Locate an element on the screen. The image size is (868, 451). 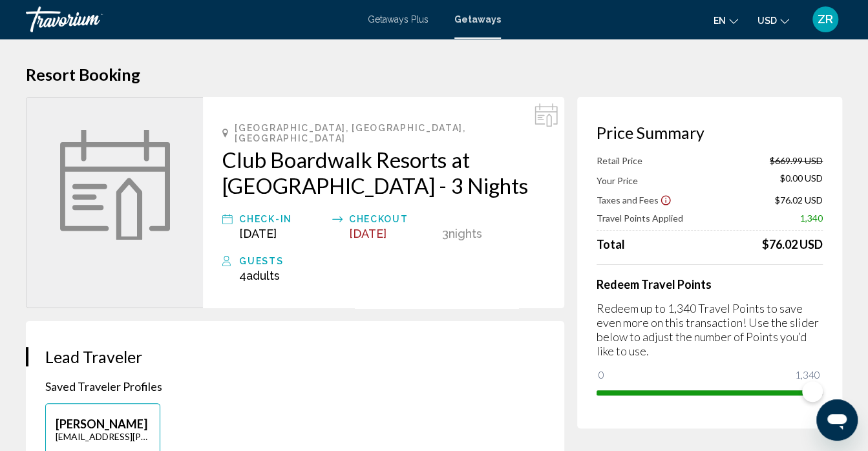
span: 0 is located at coordinates (601, 374).